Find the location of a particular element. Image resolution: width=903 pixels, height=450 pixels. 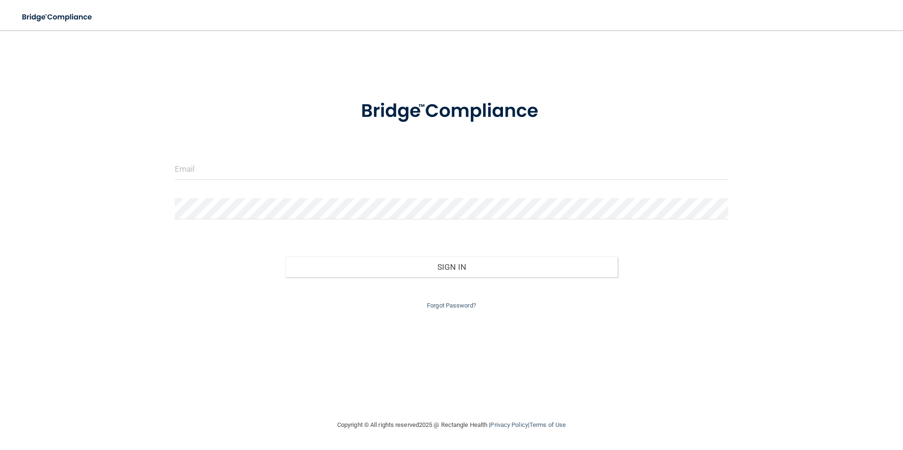

input: Email is located at coordinates (451, 169).